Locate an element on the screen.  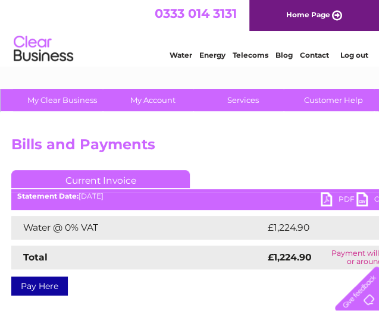
a: Water is located at coordinates (181, 55).